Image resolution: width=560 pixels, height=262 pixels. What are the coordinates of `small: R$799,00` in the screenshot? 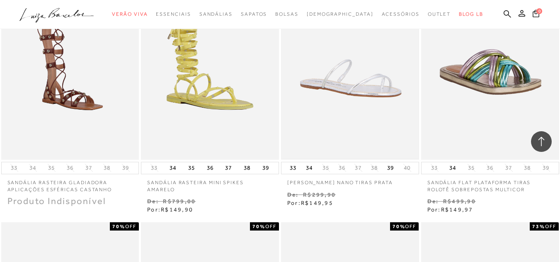 It's located at (179, 201).